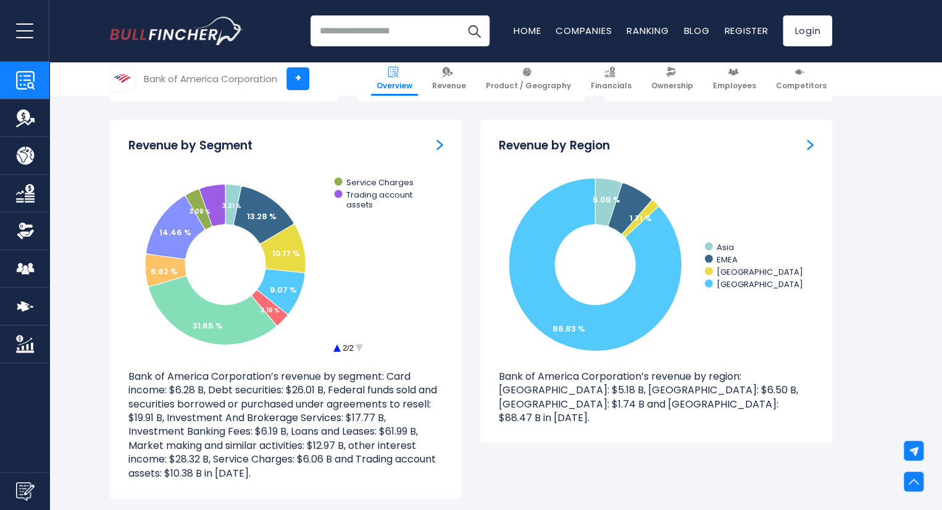  Describe the element at coordinates (641, 217) in the screenshot. I see `text: 1.71 %` at that location.